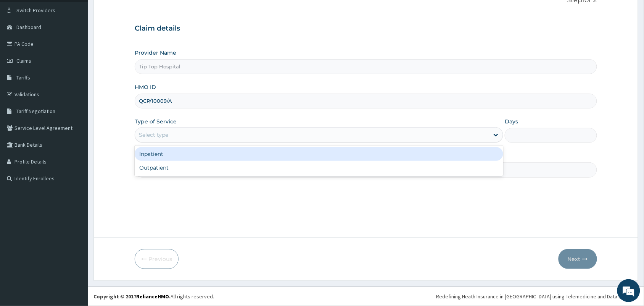 The height and width of the screenshot is (306, 644). What do you see at coordinates (366, 101) in the screenshot?
I see `input: Enter HMO ID` at bounding box center [366, 101].